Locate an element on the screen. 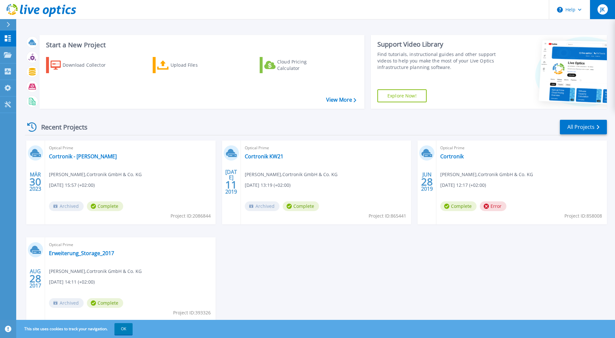  div: Recent Projects is located at coordinates (61, 127).